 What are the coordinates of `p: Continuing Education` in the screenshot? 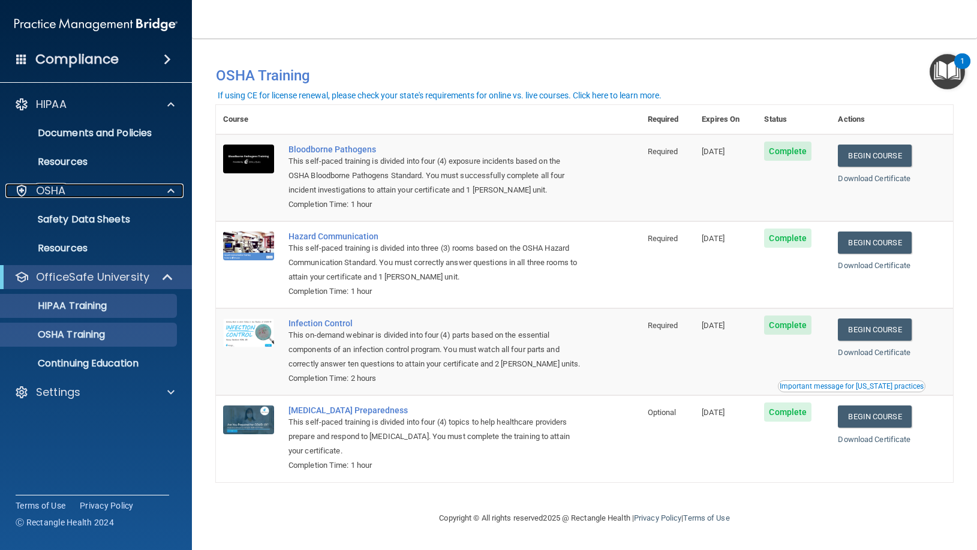 It's located at (89, 363).